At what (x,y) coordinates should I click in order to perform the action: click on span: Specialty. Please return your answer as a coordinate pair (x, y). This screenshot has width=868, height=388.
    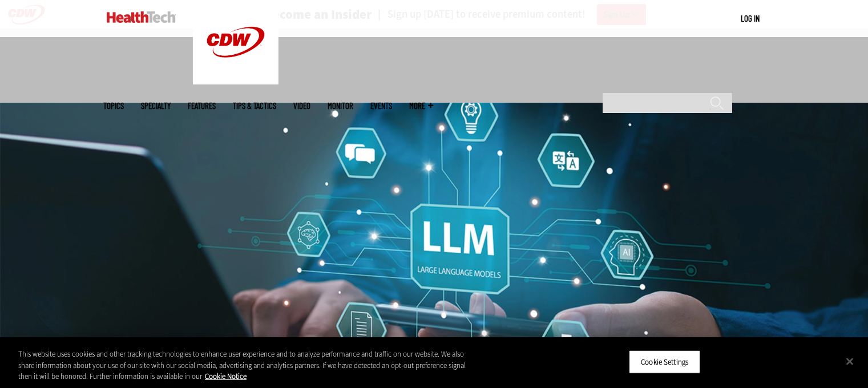
    Looking at the image, I should click on (156, 105).